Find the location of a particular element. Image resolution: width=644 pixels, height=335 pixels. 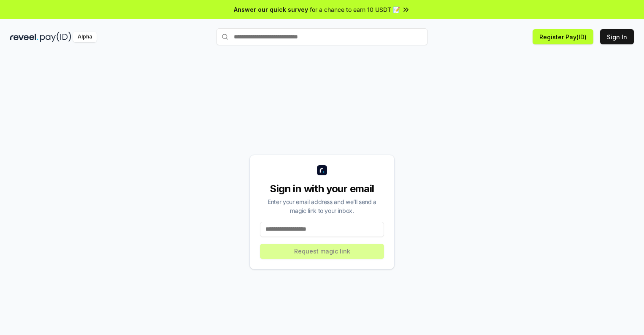

span: for a chance to earn 10 USDT 📝 is located at coordinates (355, 9).